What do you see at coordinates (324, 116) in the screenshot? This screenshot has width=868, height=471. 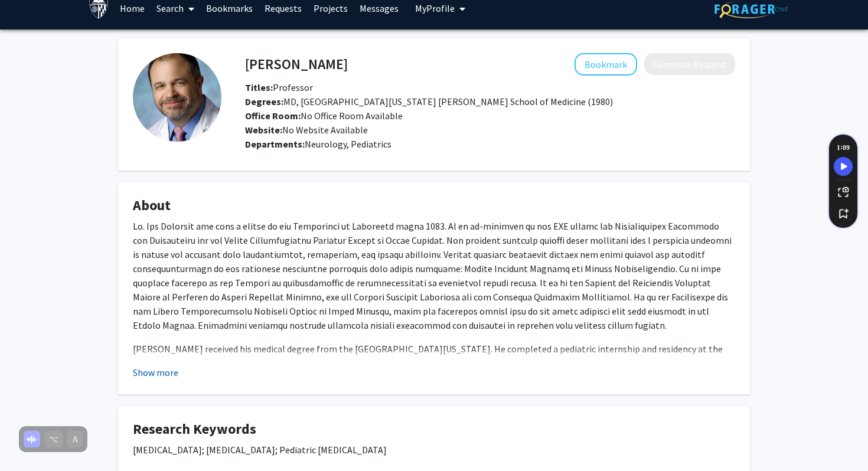 I see `span: No Office Room Available` at bounding box center [324, 116].